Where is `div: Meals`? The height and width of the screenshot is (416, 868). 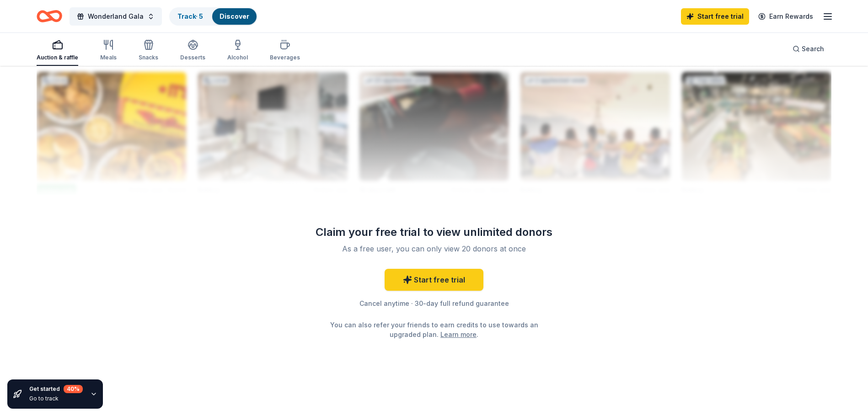
div: Meals is located at coordinates (108, 58).